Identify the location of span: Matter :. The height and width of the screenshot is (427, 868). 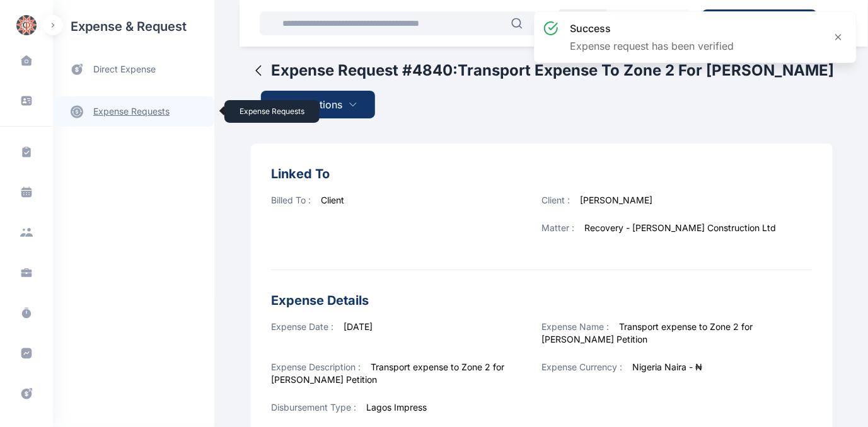
(558, 228).